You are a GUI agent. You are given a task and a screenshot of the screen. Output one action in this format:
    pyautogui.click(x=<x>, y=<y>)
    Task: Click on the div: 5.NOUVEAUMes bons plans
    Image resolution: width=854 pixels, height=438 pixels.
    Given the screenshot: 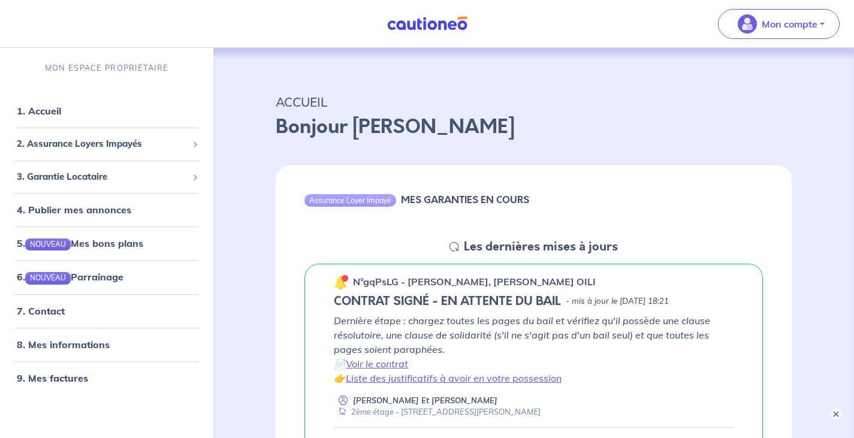 What is the action you would take?
    pyautogui.click(x=107, y=243)
    